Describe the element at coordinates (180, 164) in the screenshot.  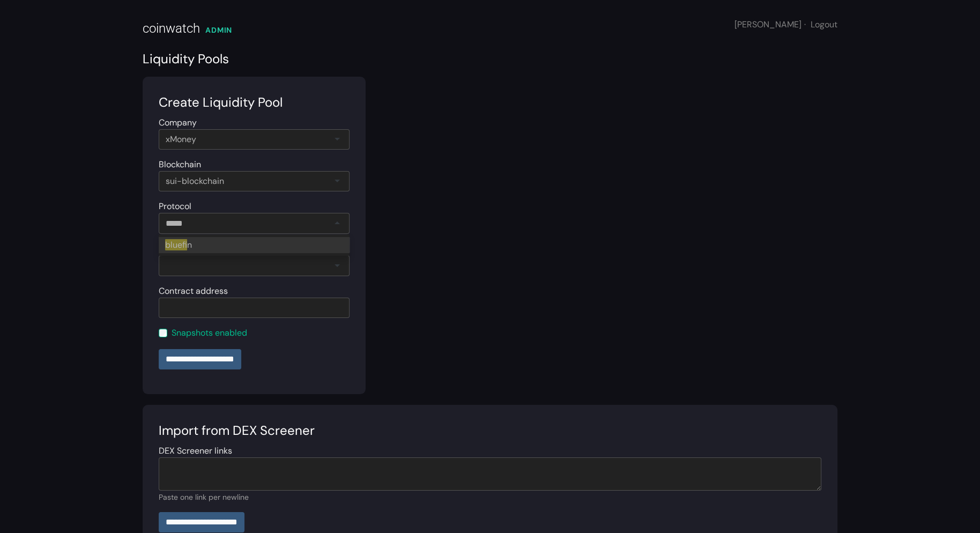
I see `label: Blockchain` at that location.